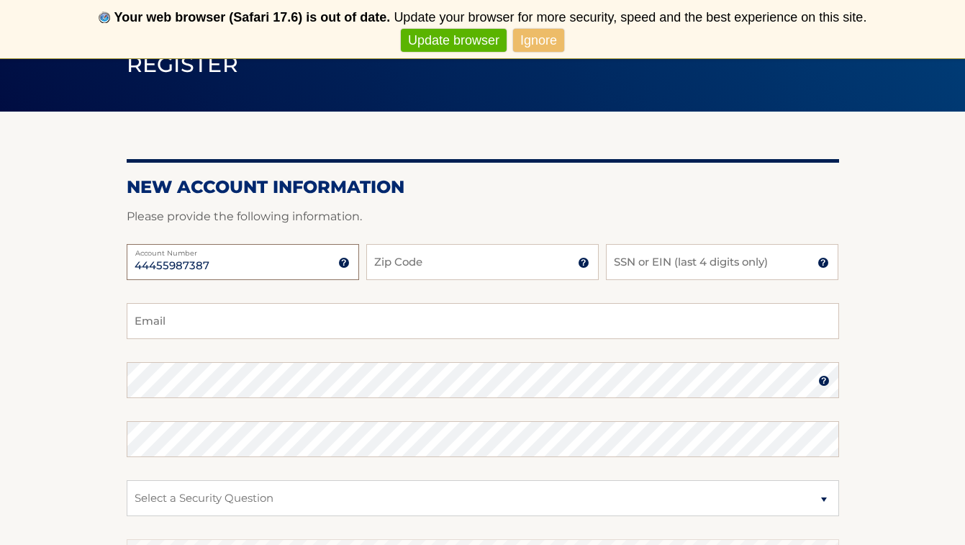 Image resolution: width=965 pixels, height=545 pixels. I want to click on span: Register, so click(183, 64).